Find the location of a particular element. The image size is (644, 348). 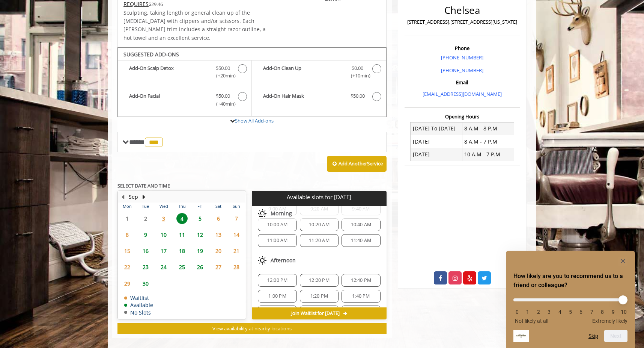

button: Next Month is located at coordinates (144, 196).